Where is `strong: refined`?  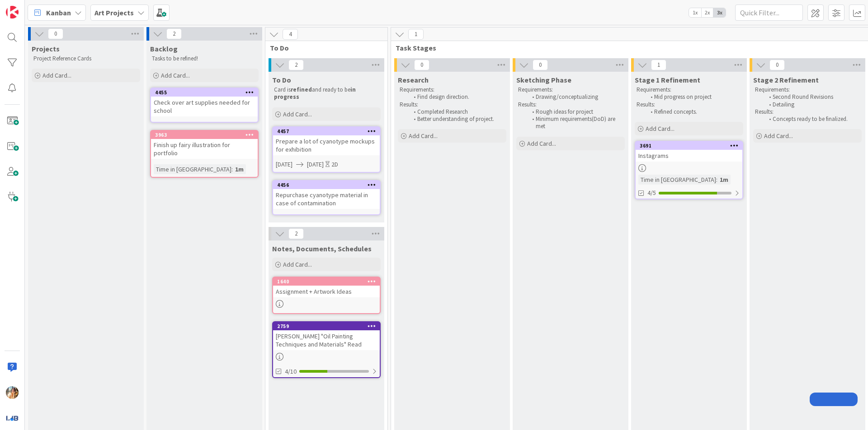
strong: refined is located at coordinates (301, 90).